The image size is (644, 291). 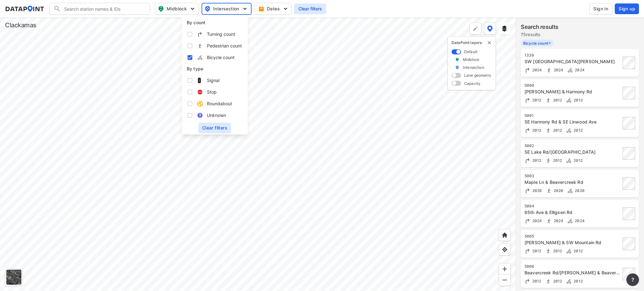 What do you see at coordinates (103, 9) in the screenshot?
I see `input: Search` at bounding box center [103, 9].